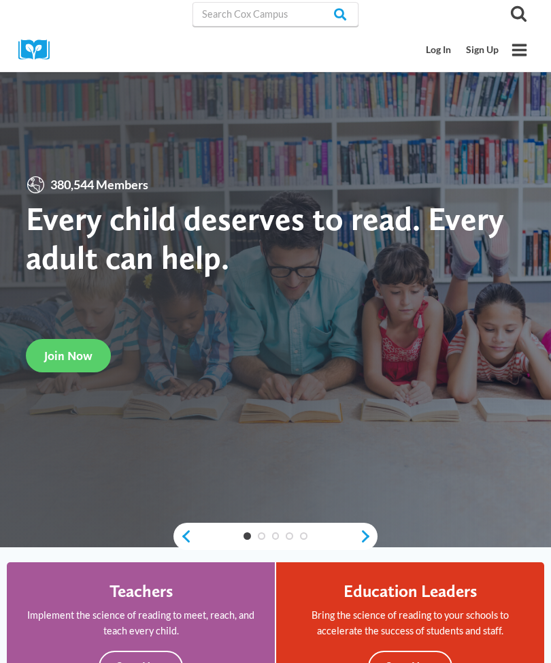  Describe the element at coordinates (247, 536) in the screenshot. I see `a: 1` at that location.